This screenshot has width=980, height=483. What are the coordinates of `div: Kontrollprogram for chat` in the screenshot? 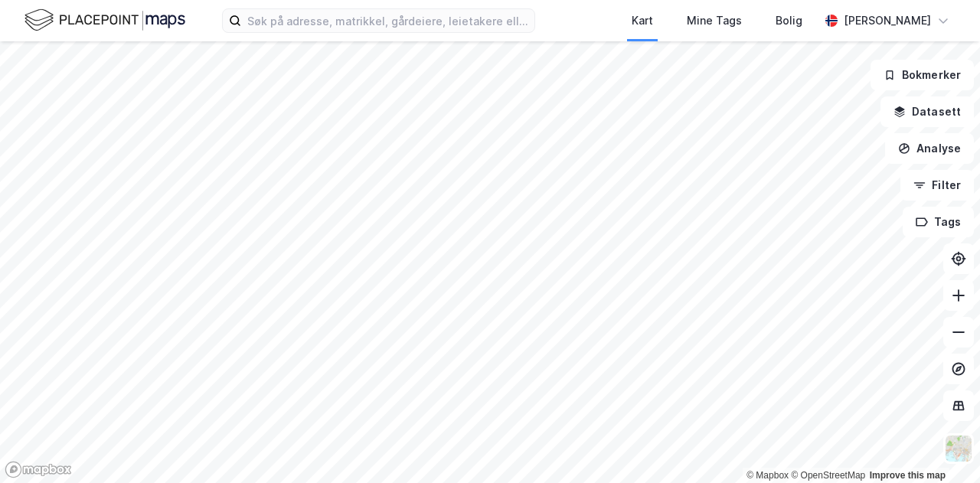 It's located at (942, 447).